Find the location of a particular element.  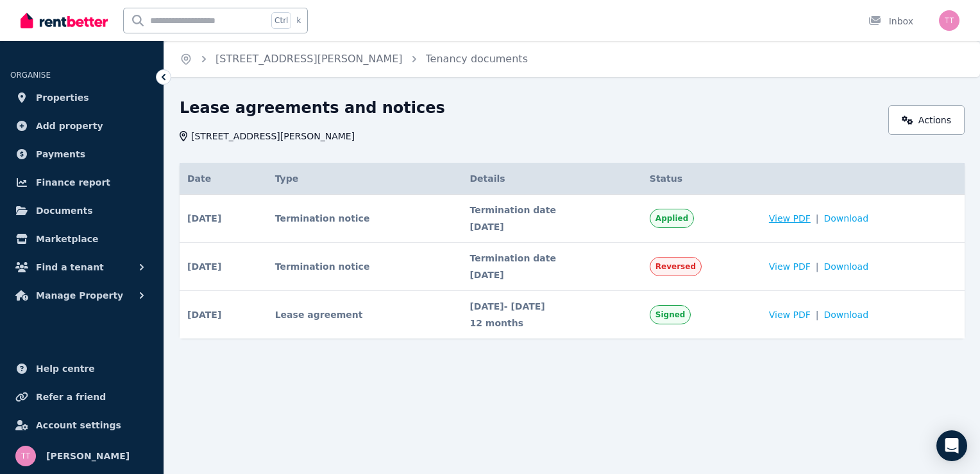

th: Type is located at coordinates (365, 178).